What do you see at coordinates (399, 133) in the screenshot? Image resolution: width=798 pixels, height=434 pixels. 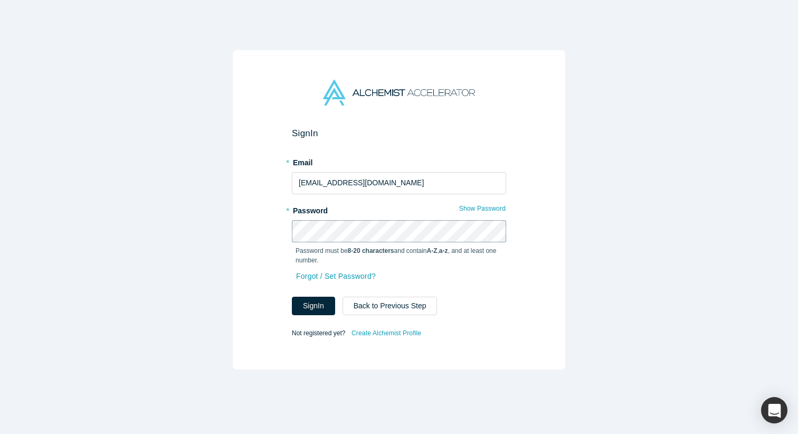 I see `h2: Sign In` at bounding box center [399, 133].